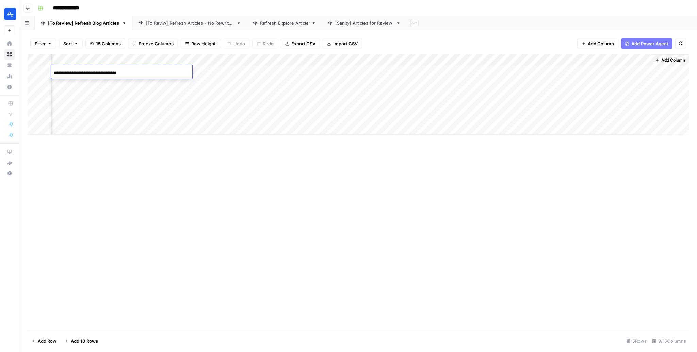 The image size is (697, 352). Describe the element at coordinates (364, 23) in the screenshot. I see `a: [Sanity] Articles for Review` at that location.